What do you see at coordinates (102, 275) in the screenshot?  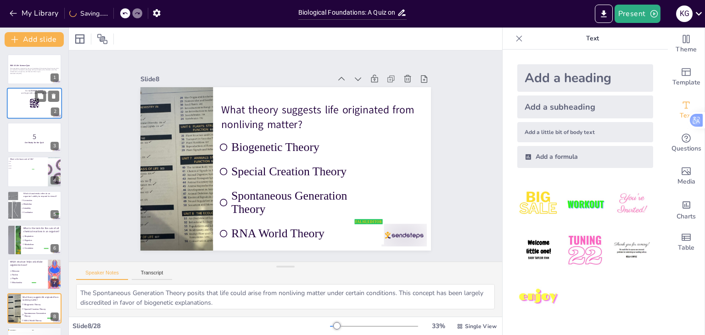 I see `button: Speaker Notes` at bounding box center [102, 275].